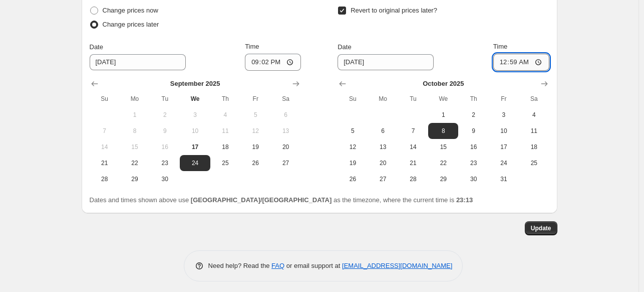 This screenshot has width=644, height=292. What do you see at coordinates (195, 115) in the screenshot?
I see `span: 3` at bounding box center [195, 115].